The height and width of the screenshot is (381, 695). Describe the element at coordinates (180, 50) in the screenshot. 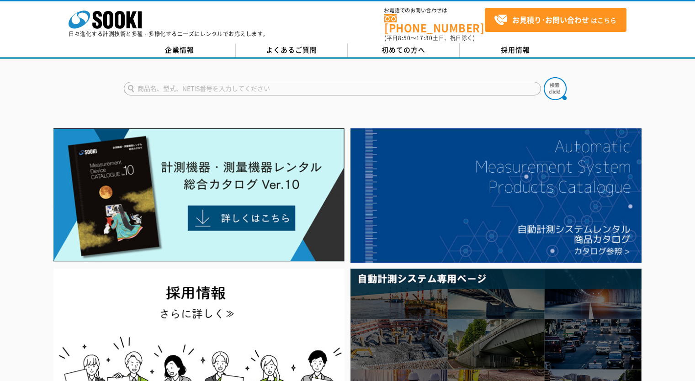

I see `a: 企業情報` at that location.